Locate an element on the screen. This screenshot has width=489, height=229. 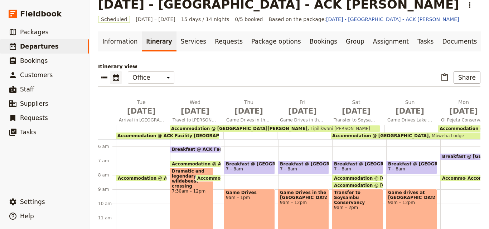
span: Game Drives in the Mara/Optional Balloon Experience is located at coordinates (249, 120).